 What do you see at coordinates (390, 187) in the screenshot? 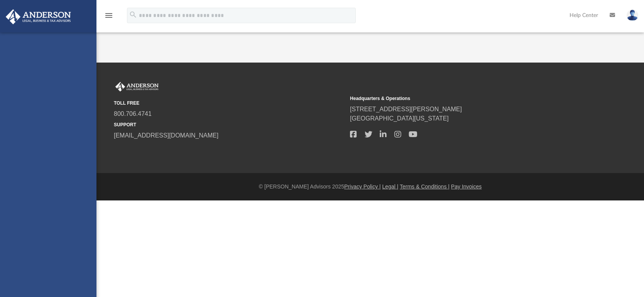
I see `a: Legal |` at bounding box center [390, 187].